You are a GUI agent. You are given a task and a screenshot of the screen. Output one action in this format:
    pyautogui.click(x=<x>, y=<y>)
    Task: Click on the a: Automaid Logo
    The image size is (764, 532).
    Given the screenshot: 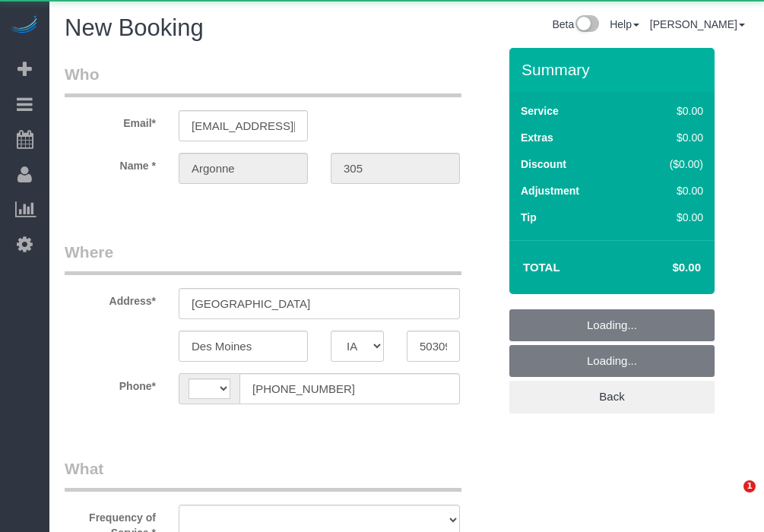 What is the action you would take?
    pyautogui.click(x=25, y=26)
    